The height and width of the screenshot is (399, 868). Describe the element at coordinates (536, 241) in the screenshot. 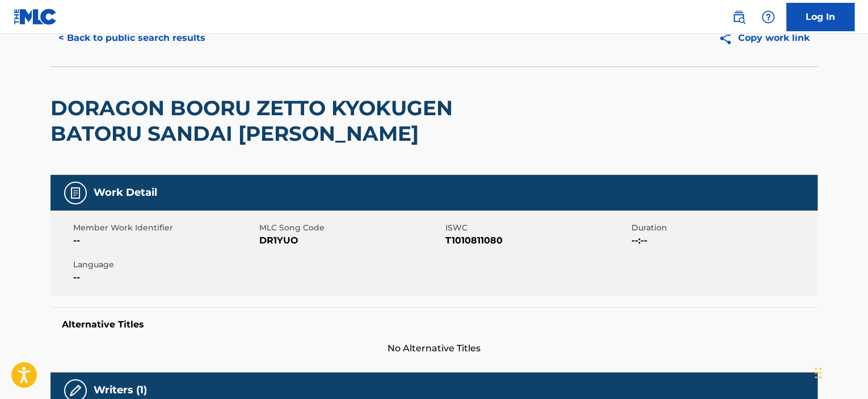

I see `span: T1010811080` at that location.